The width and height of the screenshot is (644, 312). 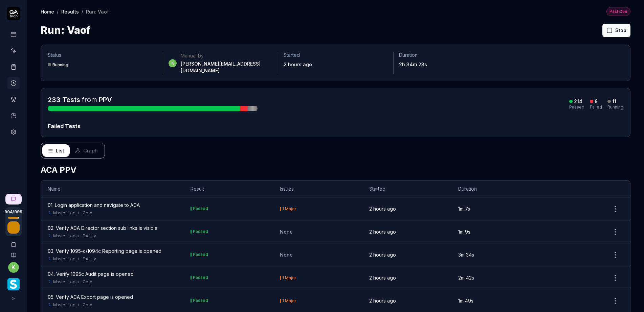 I want to click on div: 04. Verify 1095c Audit page is opened, so click(x=91, y=274).